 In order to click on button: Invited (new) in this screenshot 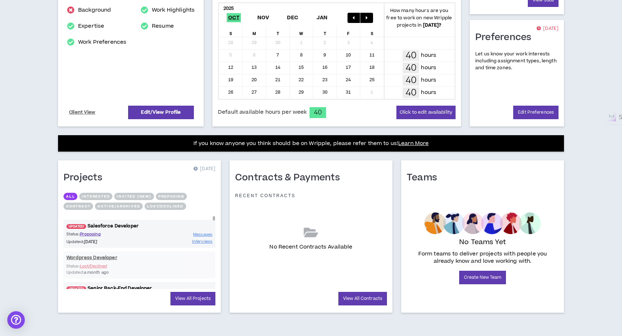, I will do `click(134, 197)`.